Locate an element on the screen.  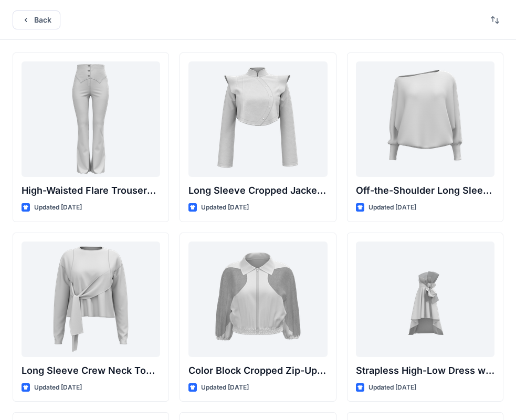
a: High-Waisted Flare Trousers with Button Detail is located at coordinates (91, 119).